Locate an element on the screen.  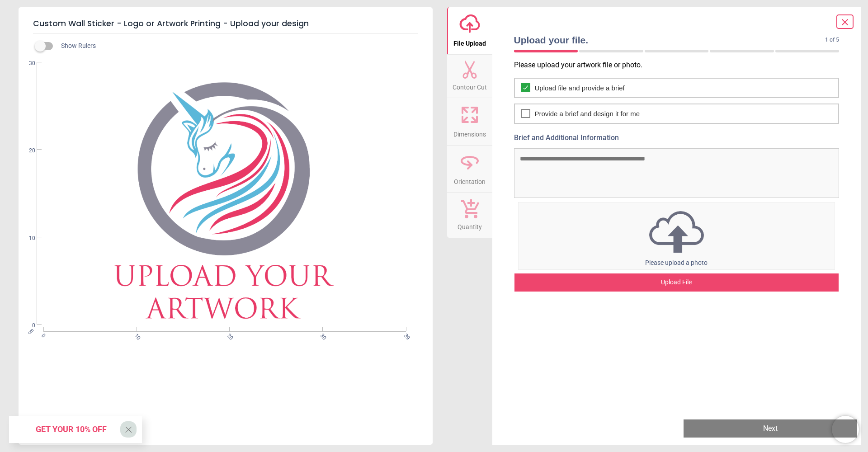
button: Quantity is located at coordinates (470, 215).